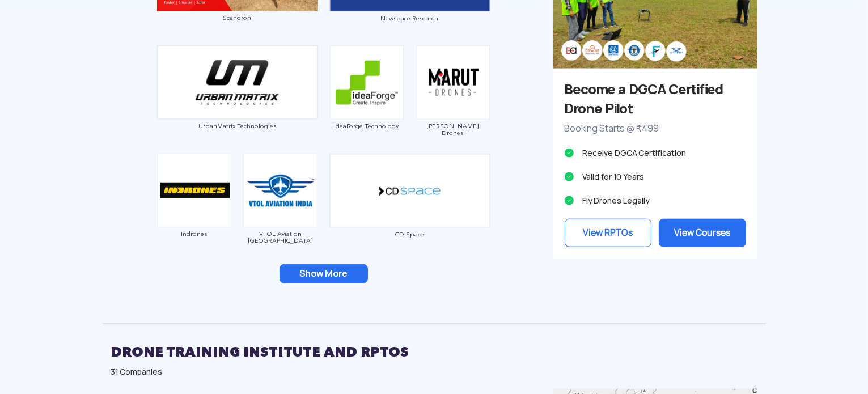 This screenshot has height=394, width=868. I want to click on a: IdeaForge Technology, so click(367, 103).